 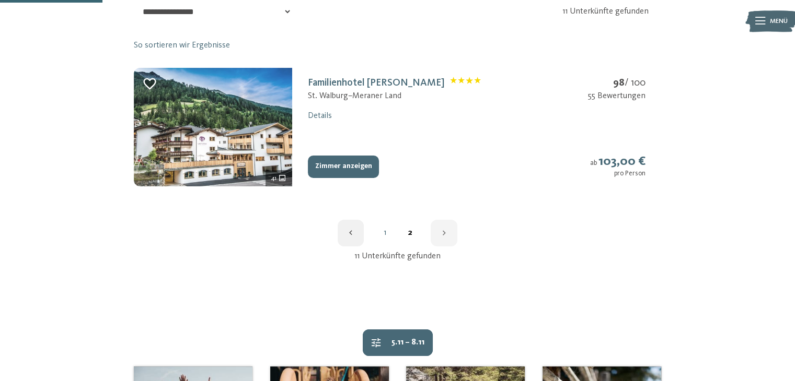 What do you see at coordinates (394, 96) in the screenshot?
I see `div: St. Walburg – Meraner Land` at bounding box center [394, 96].